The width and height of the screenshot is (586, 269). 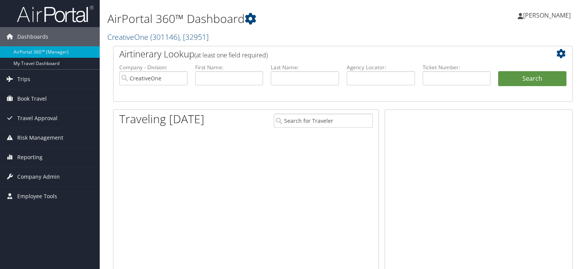 What do you see at coordinates (456, 67) in the screenshot?
I see `label: Ticket Number:` at bounding box center [456, 67].